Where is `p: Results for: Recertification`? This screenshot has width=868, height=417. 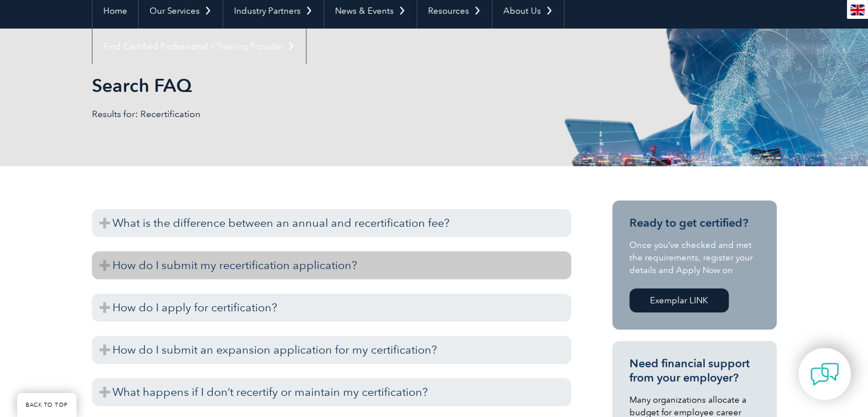 p: Results for: Recertification is located at coordinates (263, 114).